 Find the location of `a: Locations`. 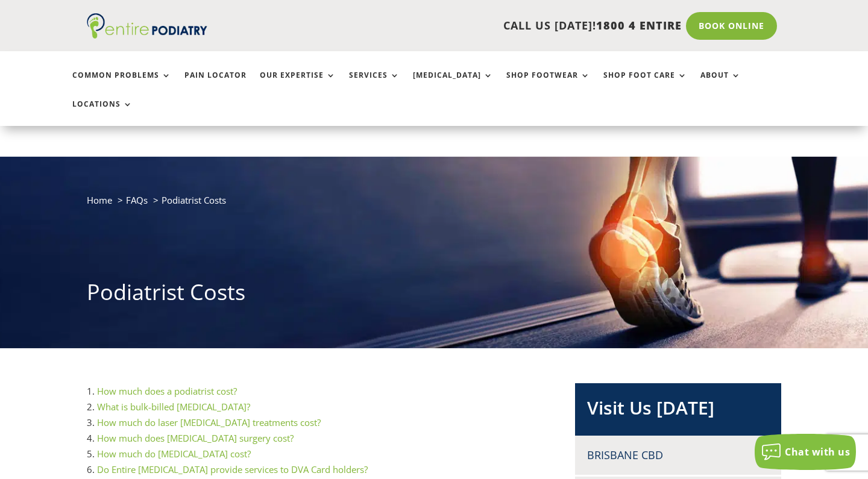

a: Locations is located at coordinates (102, 112).